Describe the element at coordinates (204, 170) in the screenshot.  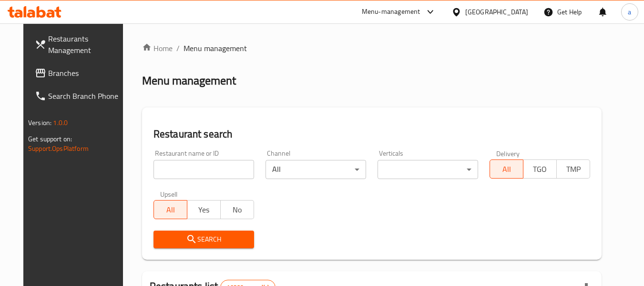
I see `input: Search for restaurant name or ID..` at that location.